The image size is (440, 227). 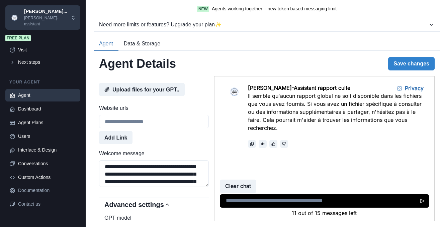 I want to click on button: Copy, so click(x=37, y=68).